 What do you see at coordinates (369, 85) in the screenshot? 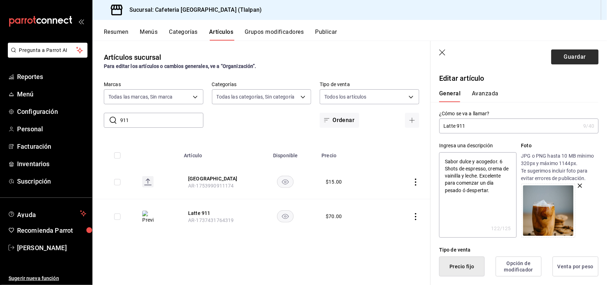
I see `label: Tipo de venta` at bounding box center [369, 85].